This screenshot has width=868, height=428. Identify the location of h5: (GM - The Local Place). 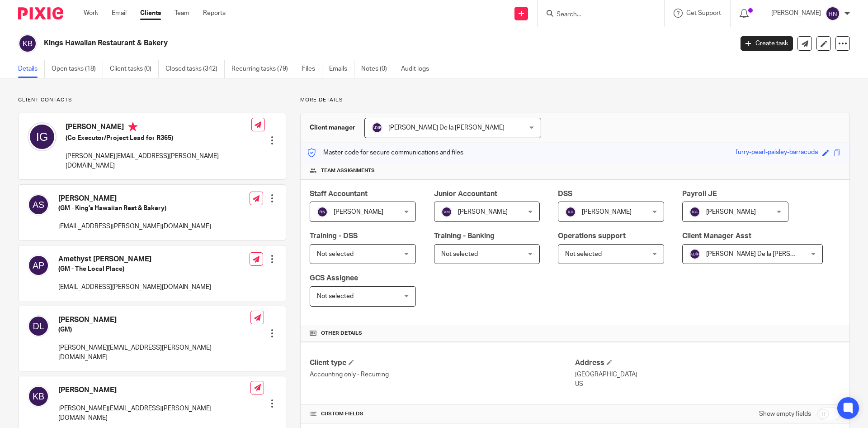
(135, 269).